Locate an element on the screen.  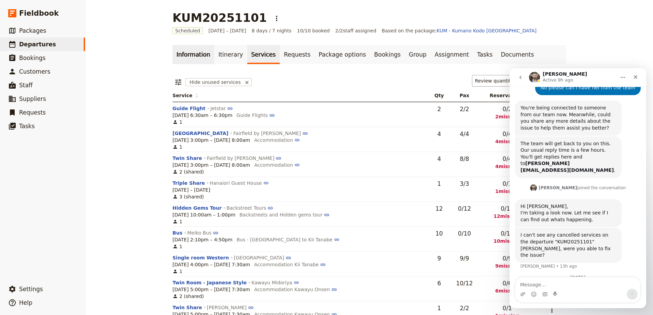
div: You're being connected to someone from our team now. Meanwhile, could you share any more details ... is located at coordinates (59, 50).